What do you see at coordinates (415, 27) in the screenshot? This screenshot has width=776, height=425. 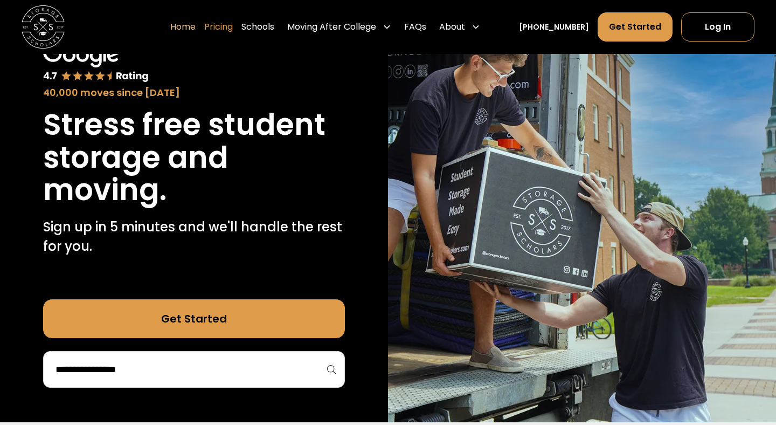 I see `a: FAQs` at bounding box center [415, 27].